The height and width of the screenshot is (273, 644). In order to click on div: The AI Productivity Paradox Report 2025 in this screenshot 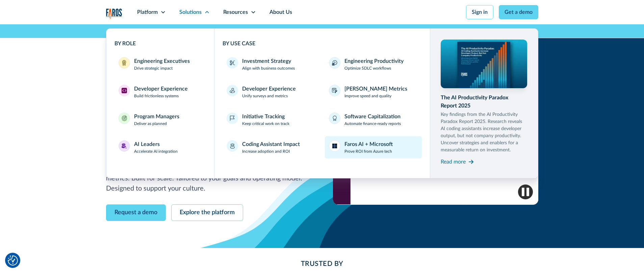, I will do `click(484, 102)`.